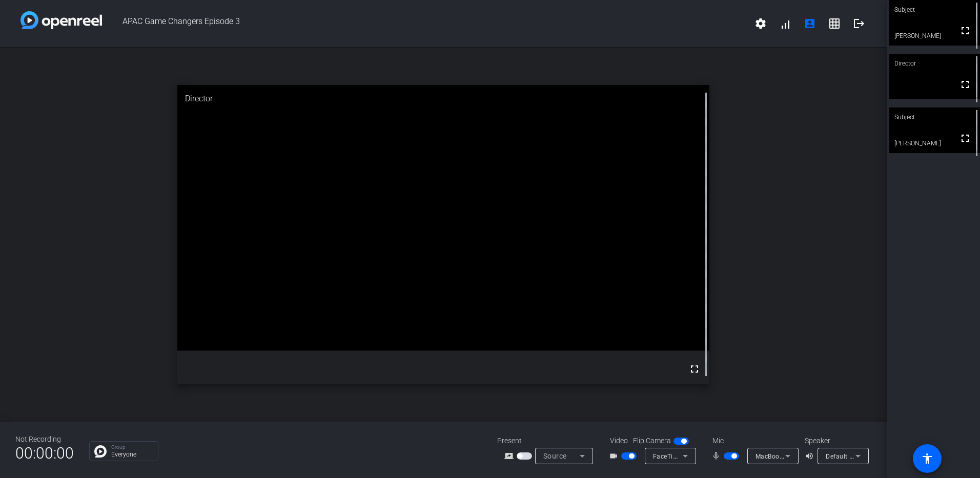 This screenshot has height=478, width=980. I want to click on mat-icon: screen_share_outline, so click(511, 456).